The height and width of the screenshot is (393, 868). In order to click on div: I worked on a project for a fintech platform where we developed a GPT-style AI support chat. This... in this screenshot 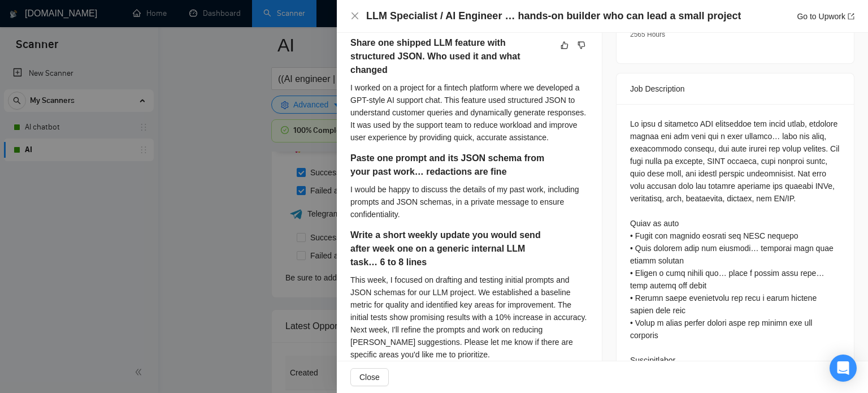, I will do `click(469, 112)`.